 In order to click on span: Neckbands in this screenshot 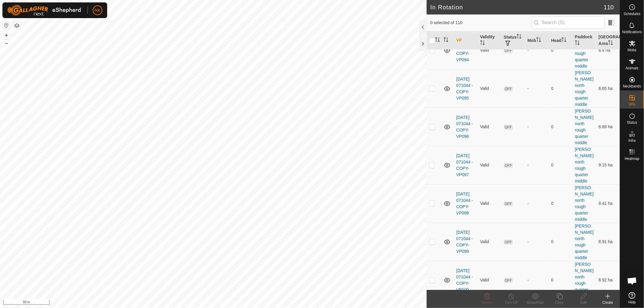, I will do `click(632, 86)`.